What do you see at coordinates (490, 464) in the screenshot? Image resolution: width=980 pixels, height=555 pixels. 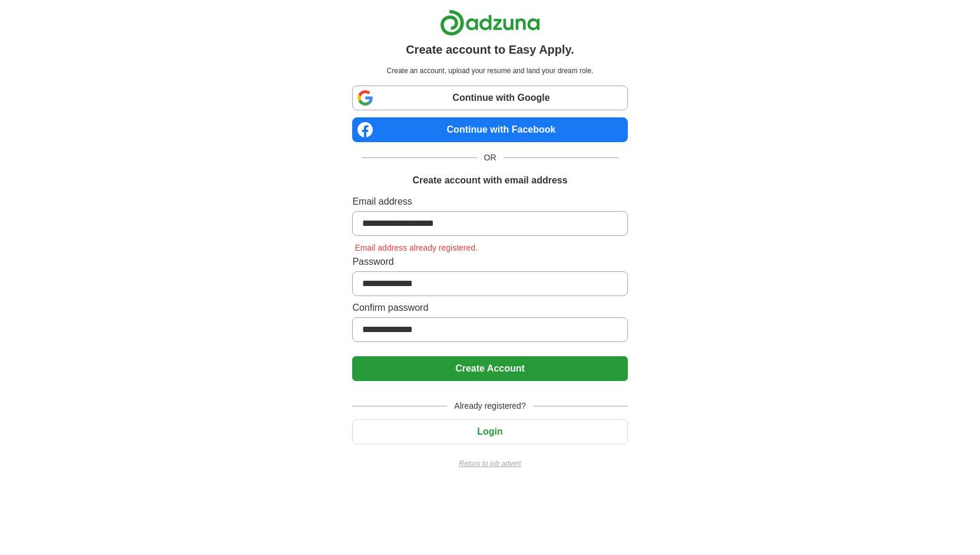 I see `p: Return to job advert` at bounding box center [490, 464].